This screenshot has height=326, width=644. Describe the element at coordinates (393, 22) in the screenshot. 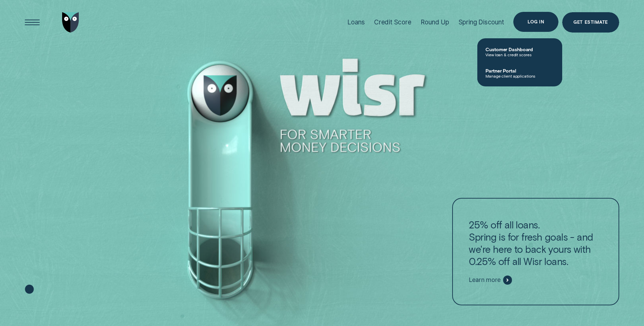

I see `div: Credit Score` at that location.